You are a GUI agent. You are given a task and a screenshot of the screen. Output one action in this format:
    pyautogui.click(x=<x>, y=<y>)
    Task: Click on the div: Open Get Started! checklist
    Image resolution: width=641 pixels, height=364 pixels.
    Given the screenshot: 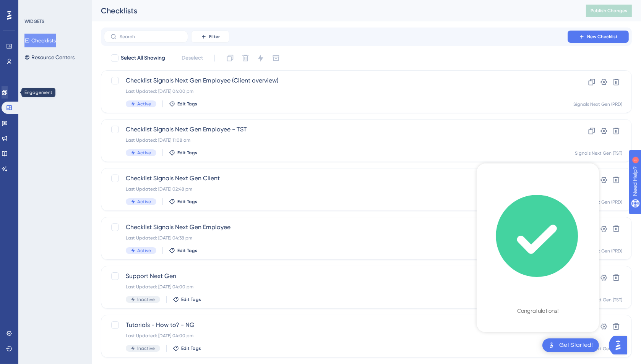 What is the action you would take?
    pyautogui.click(x=571, y=345)
    